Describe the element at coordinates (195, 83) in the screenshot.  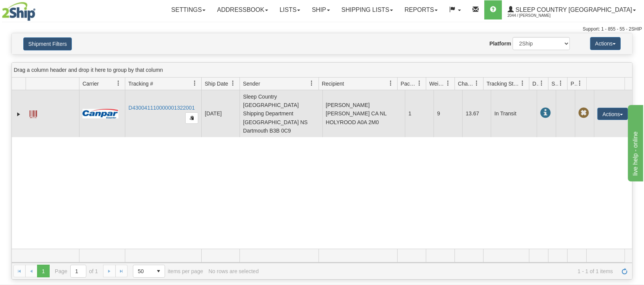
I see `a: Tracking # filter column settings` at that location.